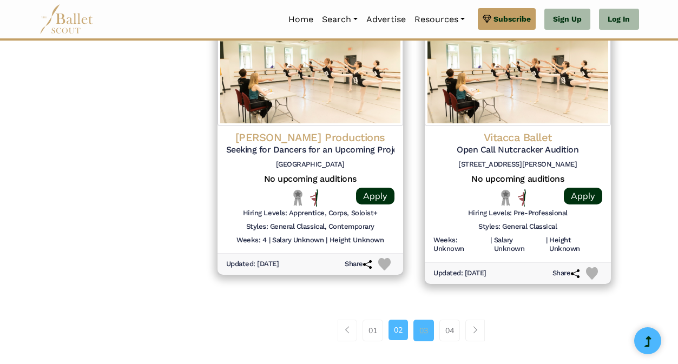 The image size is (678, 364). Describe the element at coordinates (567, 19) in the screenshot. I see `a: Sign Up` at that location.